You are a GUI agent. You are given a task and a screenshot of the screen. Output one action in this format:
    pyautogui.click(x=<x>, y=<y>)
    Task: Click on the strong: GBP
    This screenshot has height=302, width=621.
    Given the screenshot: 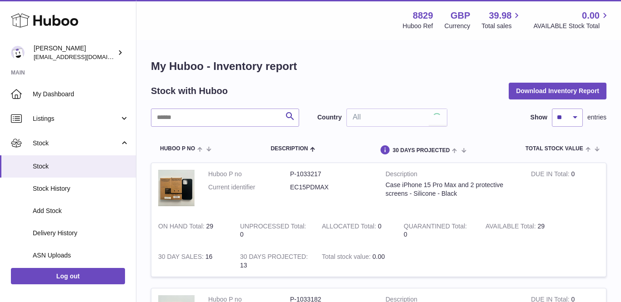 What is the action you would take?
    pyautogui.click(x=460, y=15)
    